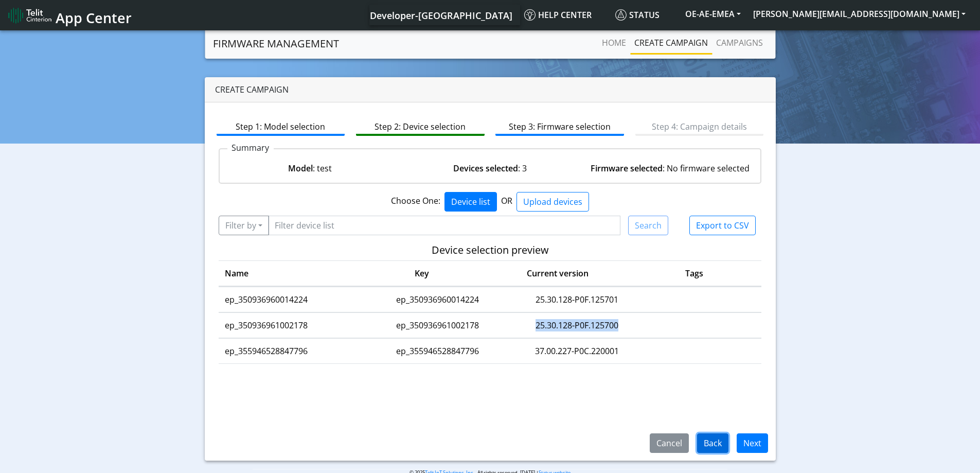 This screenshot has width=980, height=473. I want to click on img: logo-telit-cinterion-gw-new.png, so click(30, 16).